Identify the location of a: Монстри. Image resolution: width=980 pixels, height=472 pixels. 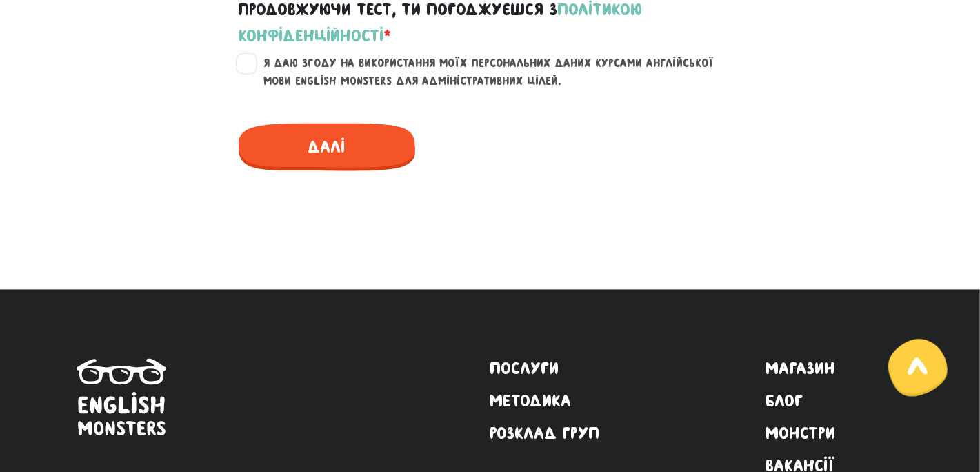
(834, 433).